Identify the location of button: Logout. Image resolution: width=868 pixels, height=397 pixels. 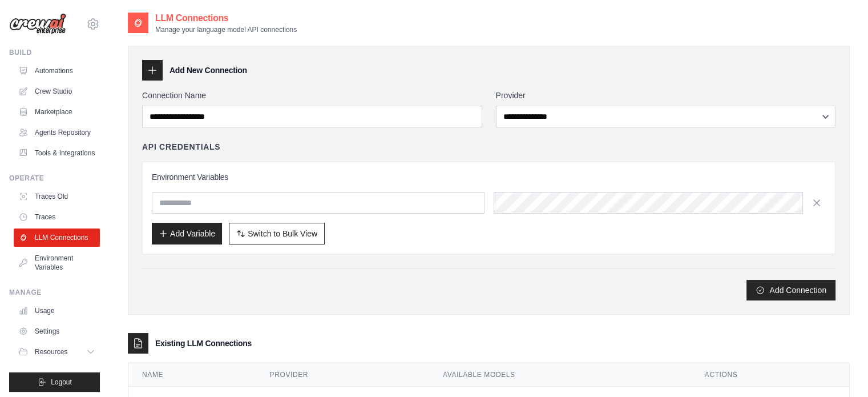
(54, 382).